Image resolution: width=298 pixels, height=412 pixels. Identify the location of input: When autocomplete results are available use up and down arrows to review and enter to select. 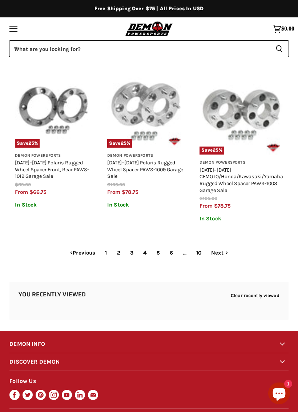
(139, 49).